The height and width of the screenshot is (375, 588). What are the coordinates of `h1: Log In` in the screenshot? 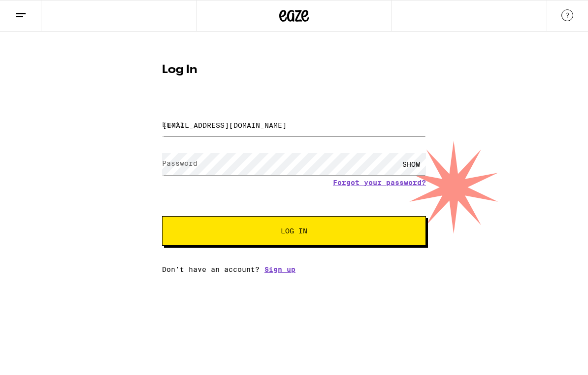 It's located at (294, 70).